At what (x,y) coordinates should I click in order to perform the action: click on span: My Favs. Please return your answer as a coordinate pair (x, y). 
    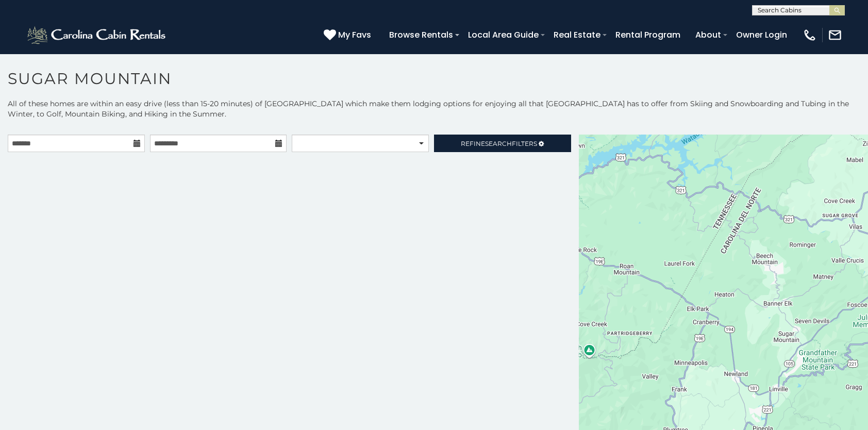
    Looking at the image, I should click on (355, 34).